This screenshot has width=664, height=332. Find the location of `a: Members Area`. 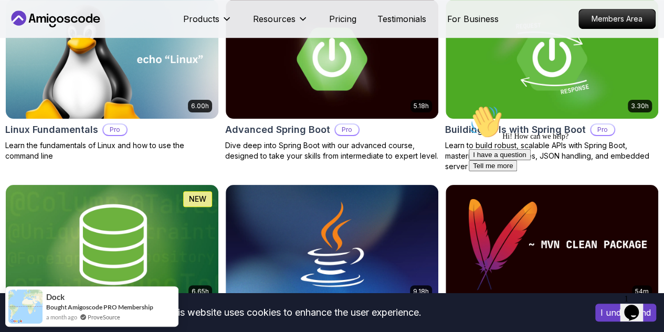

a: Members Area is located at coordinates (617, 19).